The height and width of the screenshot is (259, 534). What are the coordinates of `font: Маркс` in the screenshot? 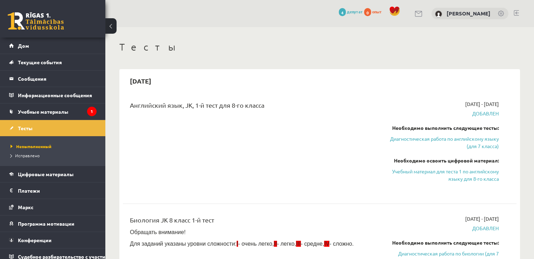 It's located at (26, 207).